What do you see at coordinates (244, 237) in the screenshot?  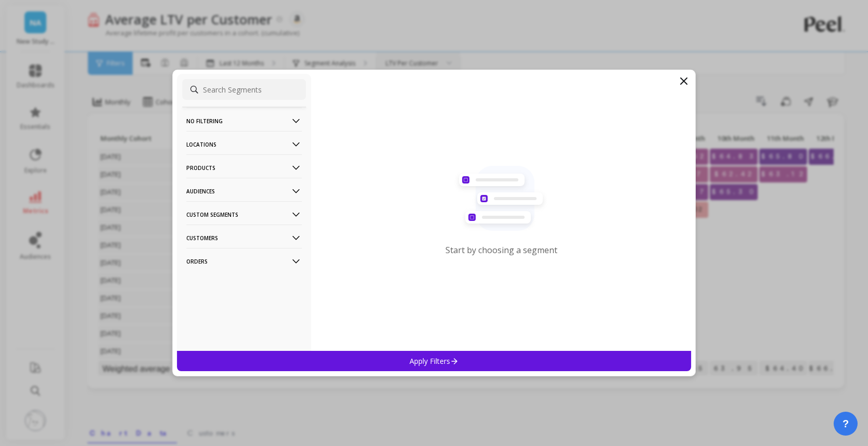 I see `p: Customers` at bounding box center [244, 237].